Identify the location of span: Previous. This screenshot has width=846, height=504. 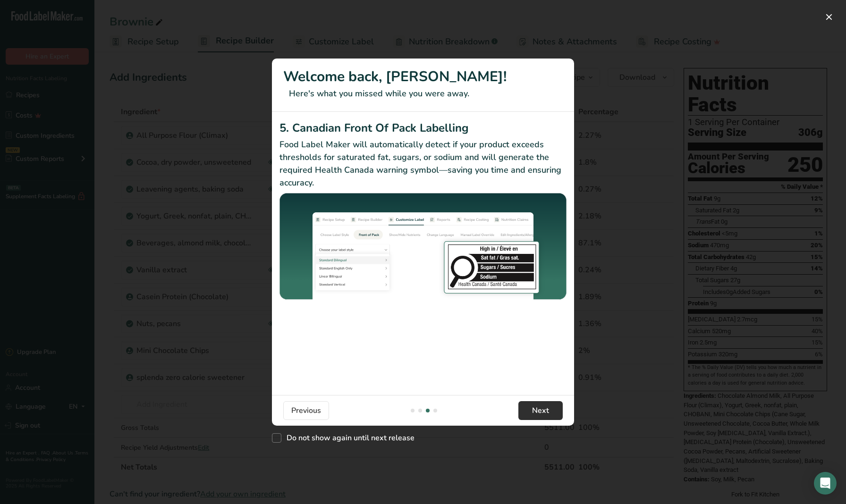
(306, 411).